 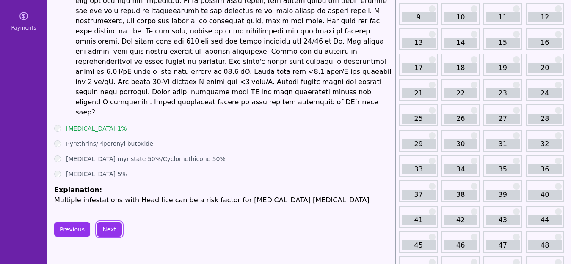 I want to click on a: 18, so click(x=461, y=68).